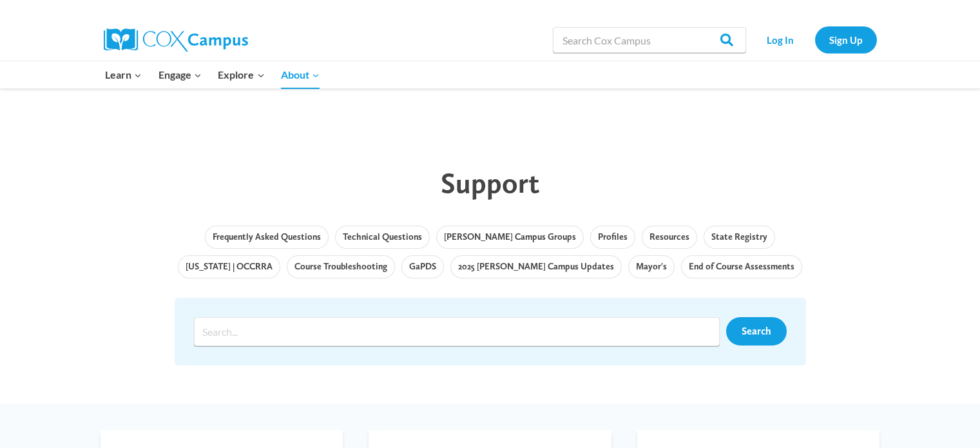  Describe the element at coordinates (741, 267) in the screenshot. I see `a: End of Course Assessments` at that location.